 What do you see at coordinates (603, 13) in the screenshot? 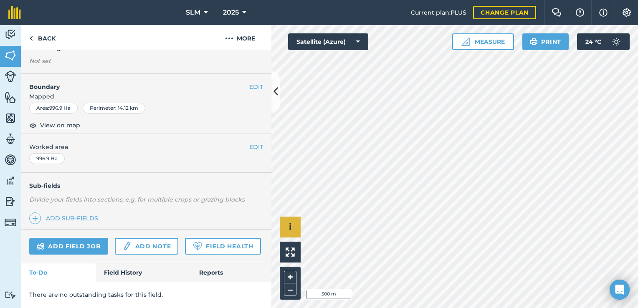
I see `img: svg+xml;base64,PHN2ZyB4bWxucz0iaHR0cDovL3d3dy53My5vcmcvMjAwMC9zdmciIHdpZHRoPSIxNyIgaGVpZ2h0PSIxNy...` at bounding box center [603, 13].